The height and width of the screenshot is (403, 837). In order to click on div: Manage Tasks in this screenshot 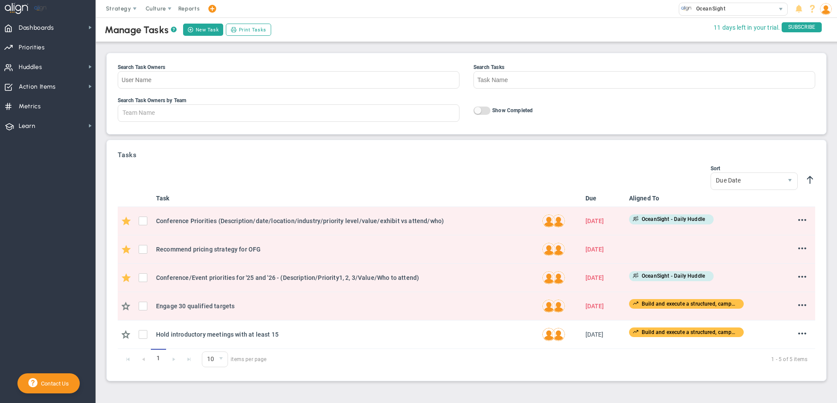, I will do `click(140, 30)`.